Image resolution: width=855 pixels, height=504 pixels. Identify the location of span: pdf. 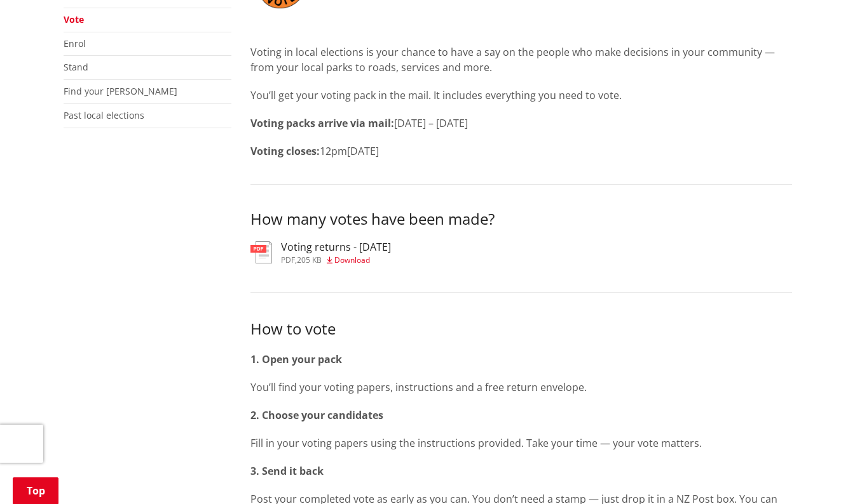
(288, 260).